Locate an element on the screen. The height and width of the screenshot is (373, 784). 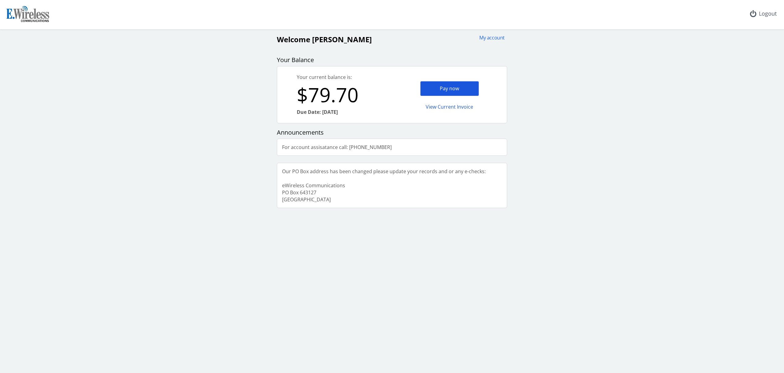
div: View Current Invoice is located at coordinates (449, 107).